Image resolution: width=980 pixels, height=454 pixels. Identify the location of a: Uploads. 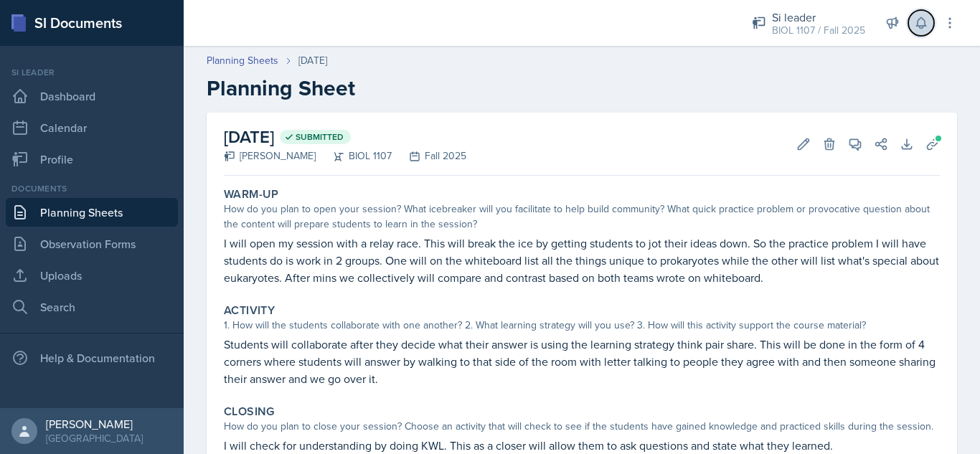
(91, 275).